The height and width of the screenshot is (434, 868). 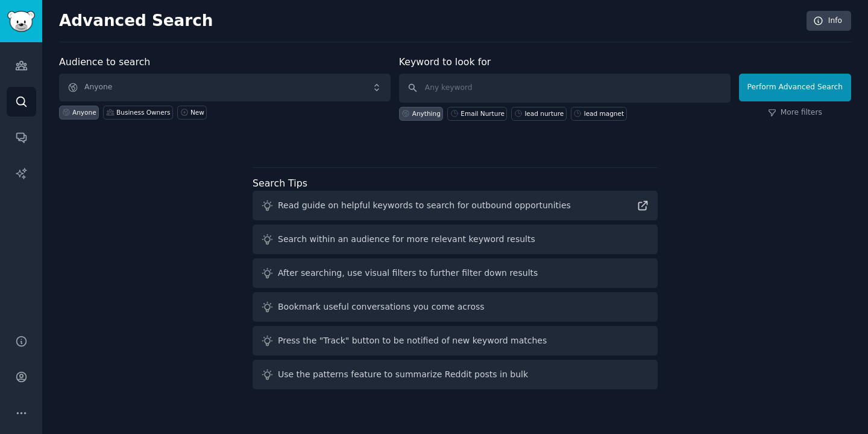 What do you see at coordinates (604, 113) in the screenshot?
I see `div: lead magnet` at bounding box center [604, 113].